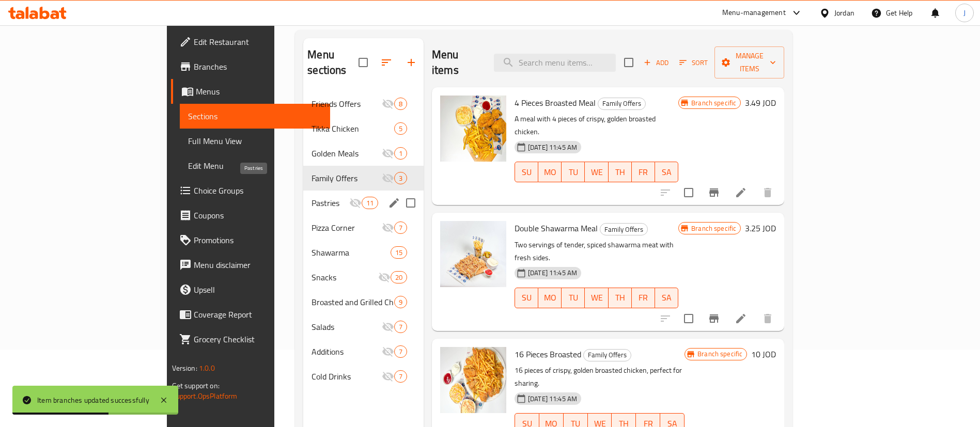 The height and width of the screenshot is (427, 980). Describe the element at coordinates (258, 240) in the screenshot. I see `span: Promotions` at that location.